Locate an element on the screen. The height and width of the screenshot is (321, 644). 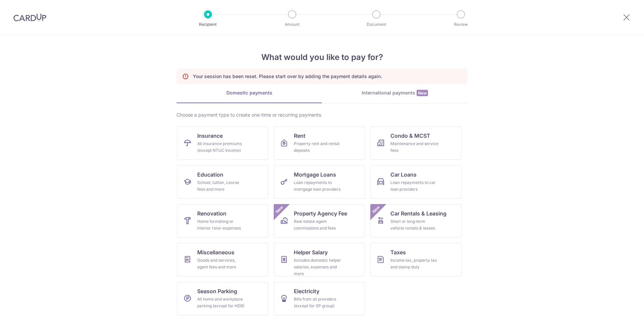
span: Property Agency Fee is located at coordinates (320, 213).